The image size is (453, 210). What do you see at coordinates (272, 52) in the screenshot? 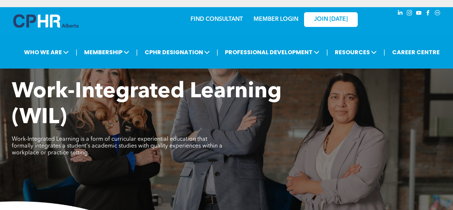
I see `span: PROFESSIONAL DEVELOPMENT` at bounding box center [272, 52].